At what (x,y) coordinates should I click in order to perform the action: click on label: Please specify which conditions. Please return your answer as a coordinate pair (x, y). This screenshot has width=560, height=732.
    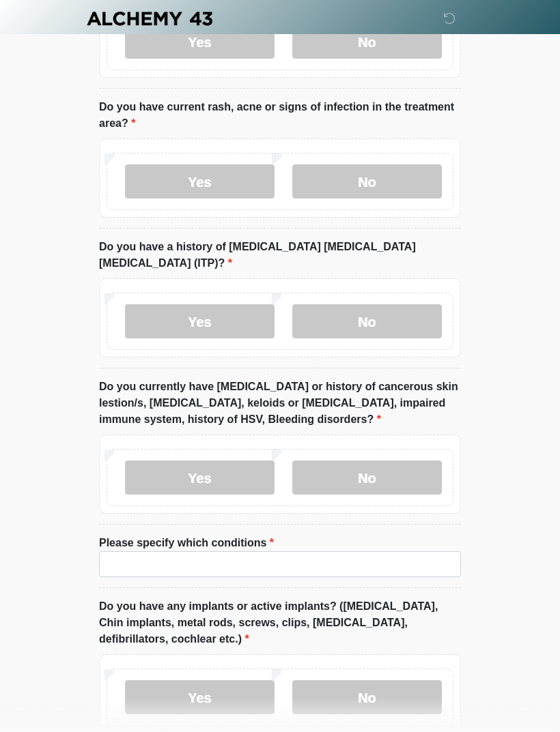
    Looking at the image, I should click on (186, 544).